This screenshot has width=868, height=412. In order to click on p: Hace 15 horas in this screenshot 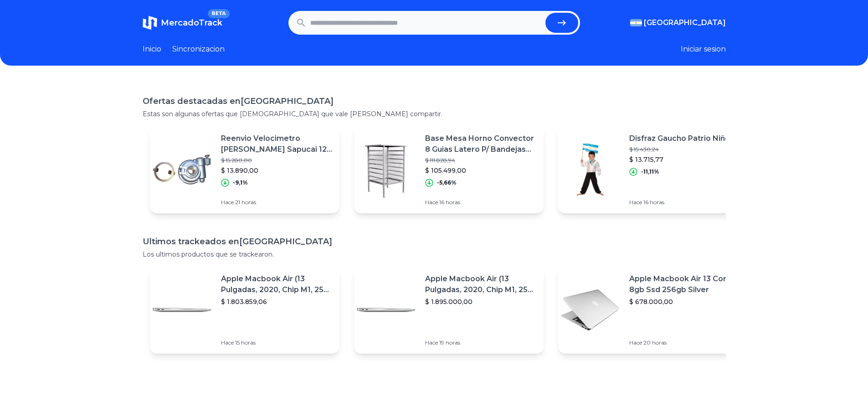, I will do `click(277, 343)`.